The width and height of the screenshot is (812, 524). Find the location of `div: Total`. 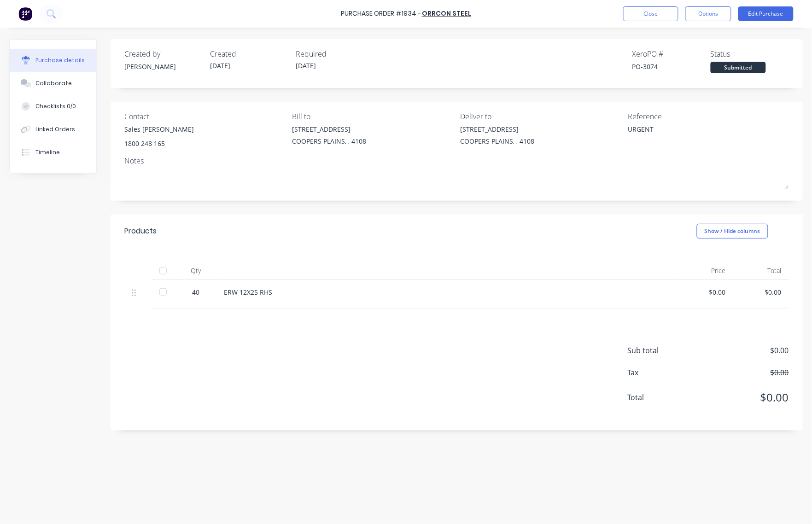

div: Total is located at coordinates (761, 271).